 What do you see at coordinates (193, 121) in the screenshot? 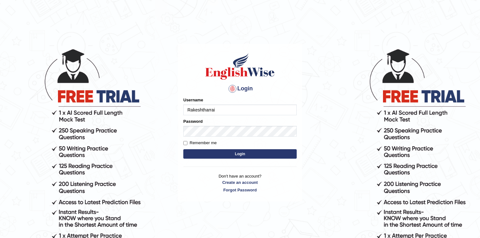
I see `label: Password` at bounding box center [193, 121].